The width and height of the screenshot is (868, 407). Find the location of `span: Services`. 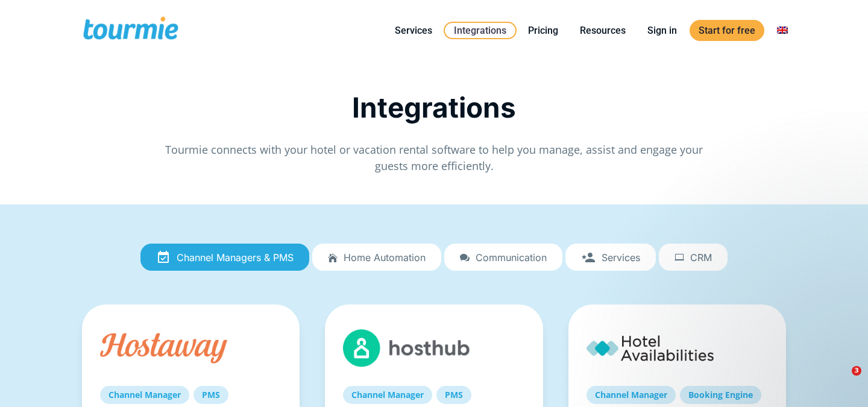

span: Services is located at coordinates (621, 258).